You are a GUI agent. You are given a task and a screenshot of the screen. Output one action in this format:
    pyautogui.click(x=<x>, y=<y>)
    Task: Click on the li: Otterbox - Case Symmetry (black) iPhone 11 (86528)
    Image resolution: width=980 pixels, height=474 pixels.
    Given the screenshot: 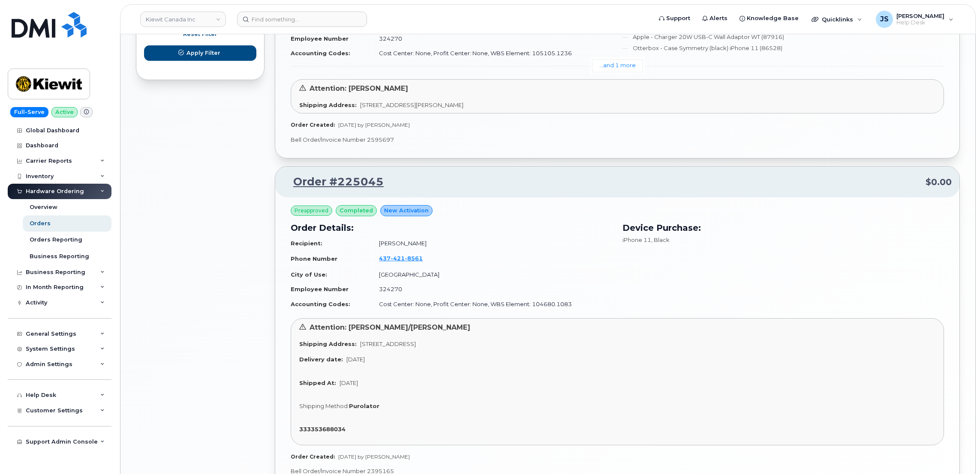 What is the action you would take?
    pyautogui.click(x=783, y=48)
    